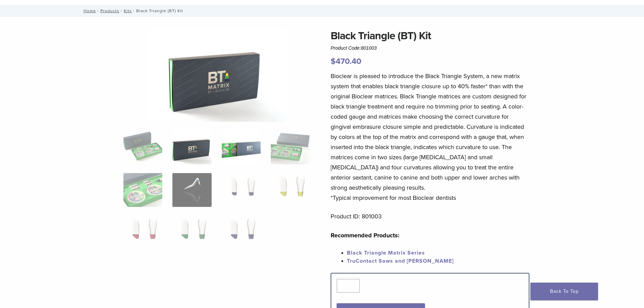  What do you see at coordinates (290, 147) in the screenshot?
I see `img: Black Triangle (BT) Kit - Image 4` at bounding box center [290, 147].